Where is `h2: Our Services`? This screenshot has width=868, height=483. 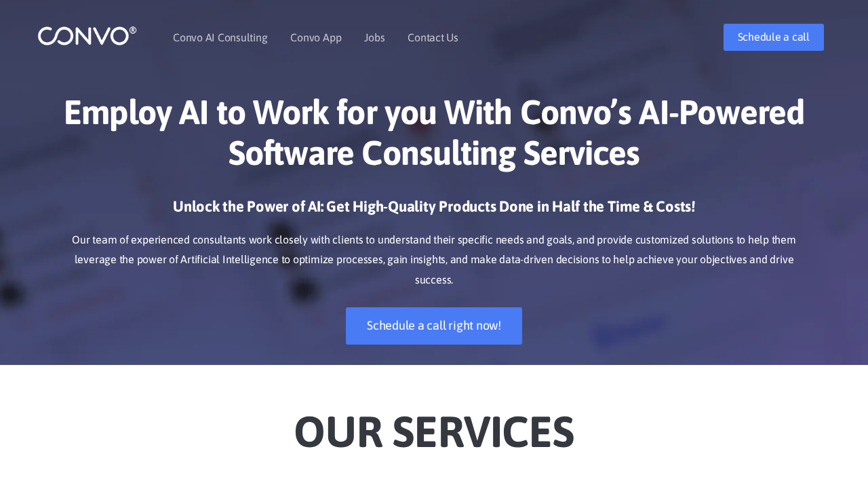 h2: Our Services is located at coordinates (434, 423).